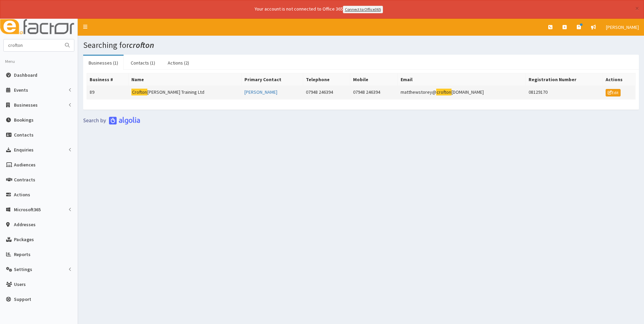  Describe the element at coordinates (327, 79) in the screenshot. I see `th: Telephone` at that location.